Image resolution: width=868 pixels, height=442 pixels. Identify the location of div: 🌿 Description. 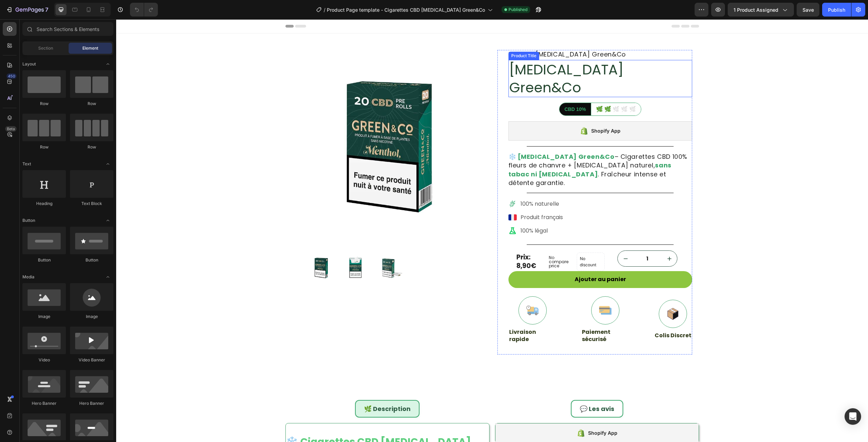
(271, 390).